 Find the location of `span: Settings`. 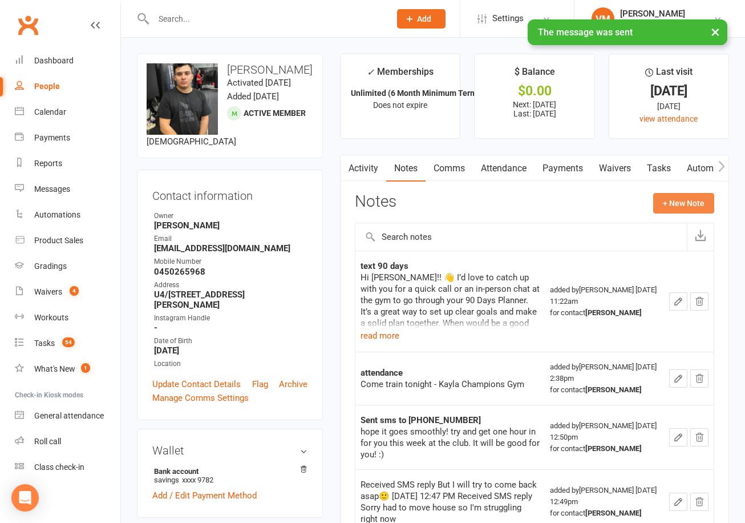

span: Settings is located at coordinates (508, 18).